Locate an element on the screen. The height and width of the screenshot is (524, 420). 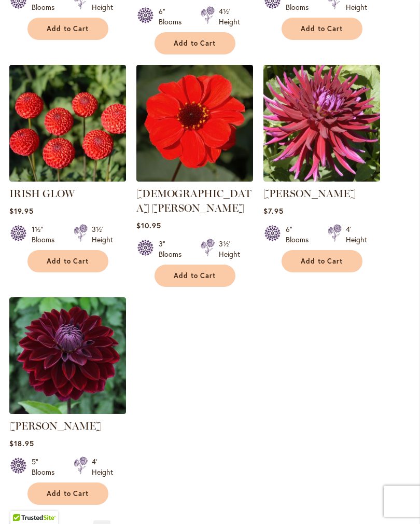
div: 5" Blooms is located at coordinates (46, 467).